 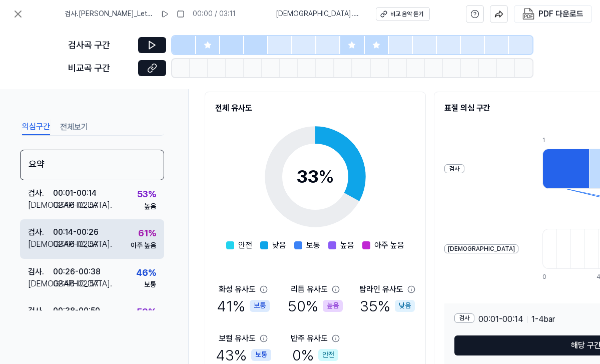 What do you see at coordinates (309, 289) in the screenshot?
I see `div: 리듬 유사도` at bounding box center [309, 289].